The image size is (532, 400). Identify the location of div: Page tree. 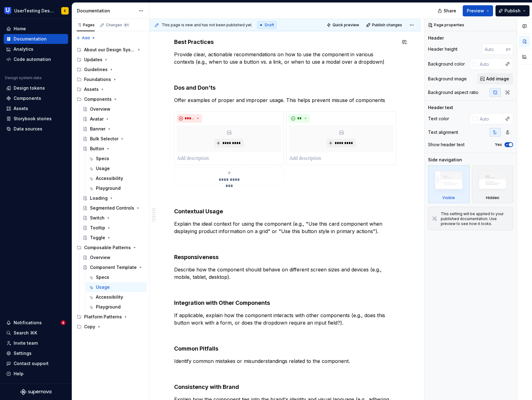
(111, 188).